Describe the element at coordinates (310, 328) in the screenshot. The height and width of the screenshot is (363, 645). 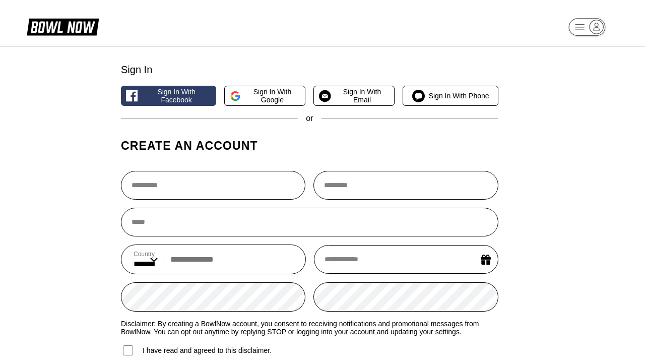
I see `label: Disclaimer: By creating a BowlNow account, you consent to receiving notifications and promotional...` at that location.